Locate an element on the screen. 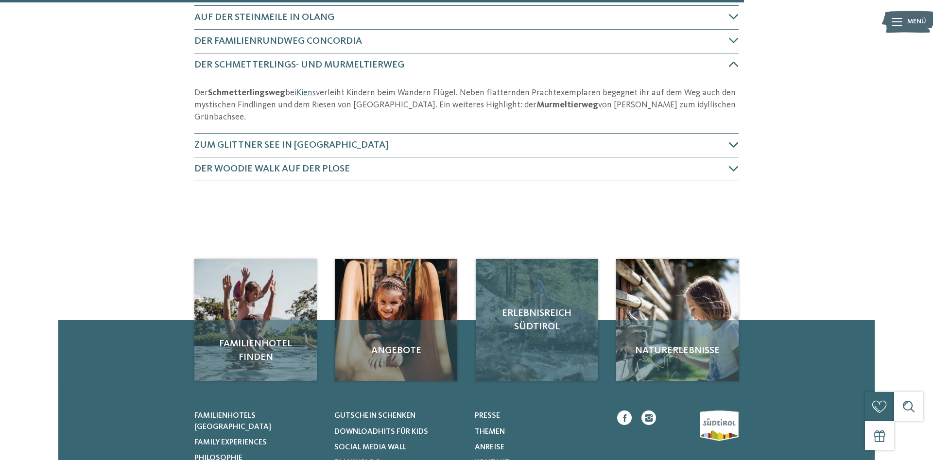 This screenshot has width=933, height=460. a: Dolomiten: Wandern mit Kindern leicht gemacht Erlebnisreich Südtirol is located at coordinates (537, 320).